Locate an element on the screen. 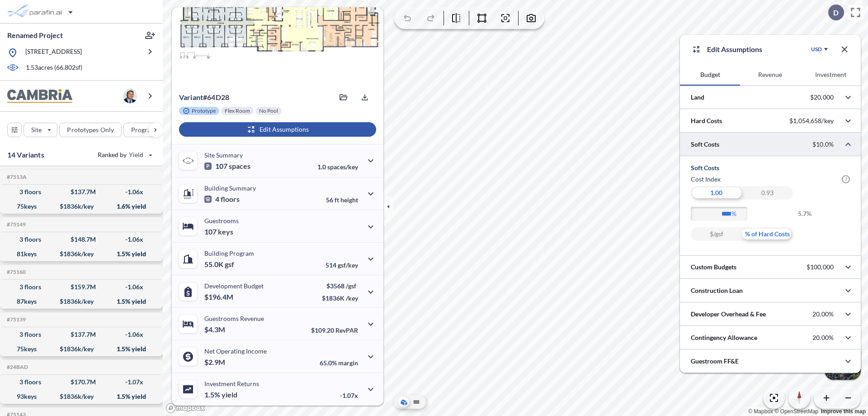  span: spaces/key is located at coordinates (343, 166).